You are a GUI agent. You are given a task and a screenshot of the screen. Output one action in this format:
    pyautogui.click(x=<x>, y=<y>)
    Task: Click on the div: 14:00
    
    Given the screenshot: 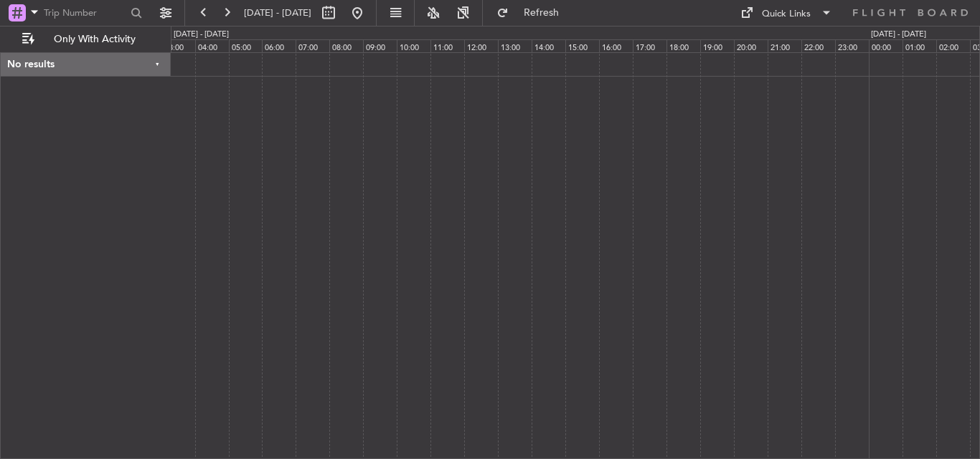 What is the action you would take?
    pyautogui.click(x=548, y=46)
    